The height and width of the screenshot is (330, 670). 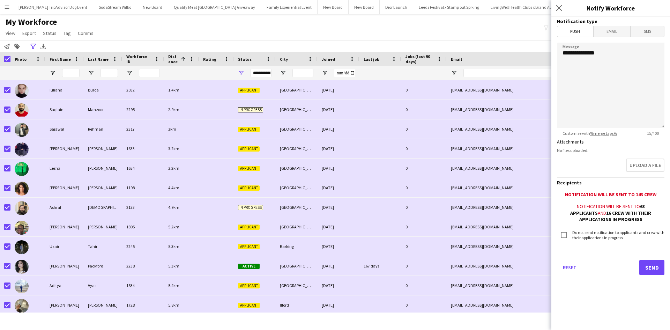 I want to click on div: Rehman, so click(x=103, y=129).